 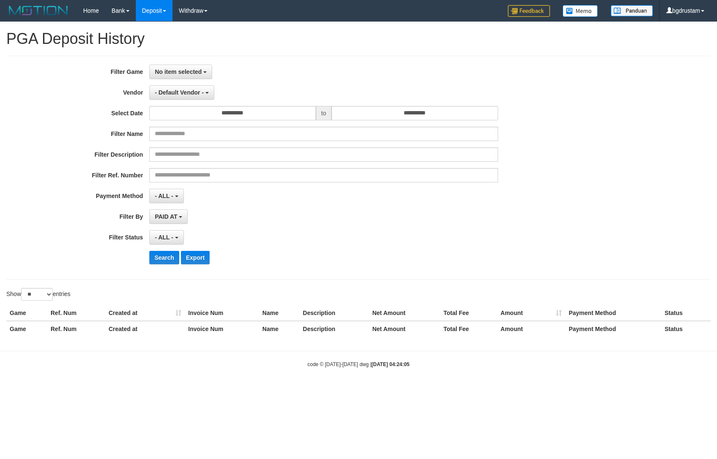 I want to click on span: - Default Vendor -, so click(x=179, y=92).